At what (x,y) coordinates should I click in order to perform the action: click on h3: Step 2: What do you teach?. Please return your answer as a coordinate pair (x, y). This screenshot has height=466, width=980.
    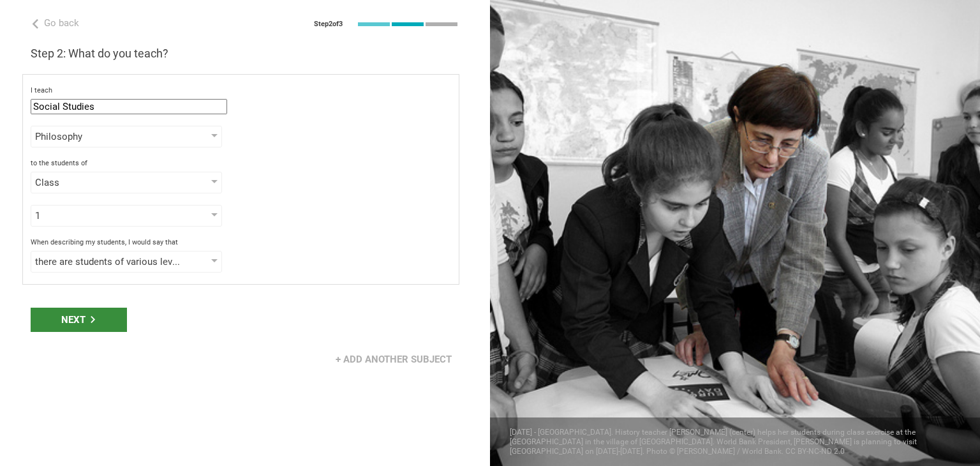
    Looking at the image, I should click on (245, 54).